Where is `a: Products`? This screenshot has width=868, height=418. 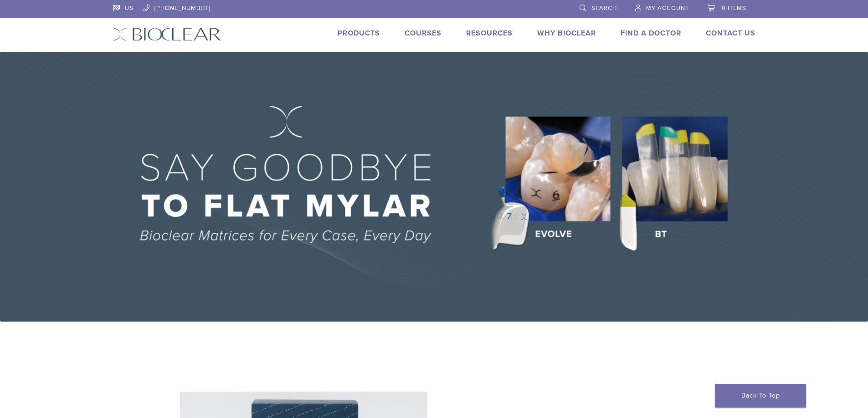 a: Products is located at coordinates (358, 33).